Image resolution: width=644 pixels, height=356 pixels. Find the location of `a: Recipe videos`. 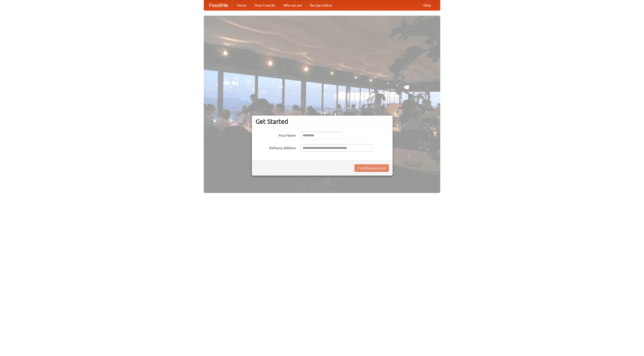

a: Recipe videos is located at coordinates (321, 6).